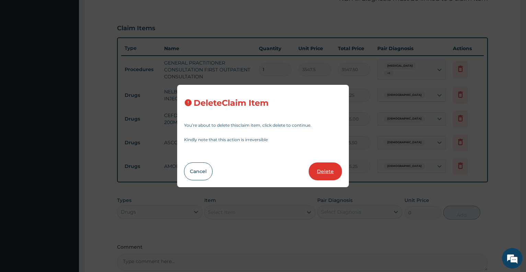 The width and height of the screenshot is (526, 272). What do you see at coordinates (121, 12) in the screenshot?
I see `div: Minimize live chat window` at bounding box center [121, 12].